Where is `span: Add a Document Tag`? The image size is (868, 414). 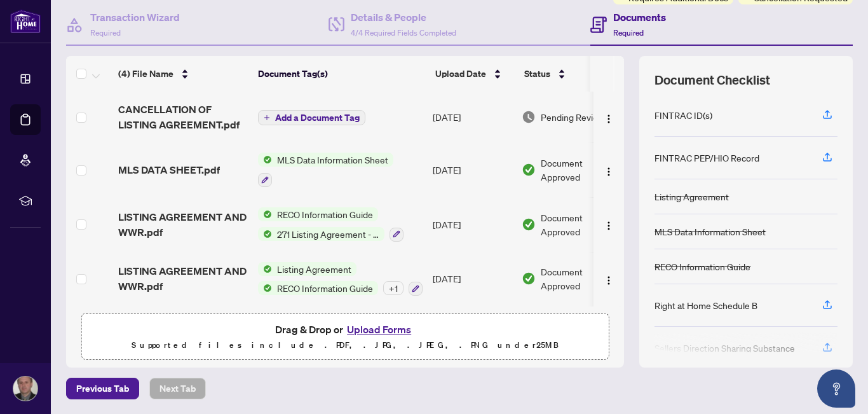
span: Add a Document Tag is located at coordinates (317, 118).